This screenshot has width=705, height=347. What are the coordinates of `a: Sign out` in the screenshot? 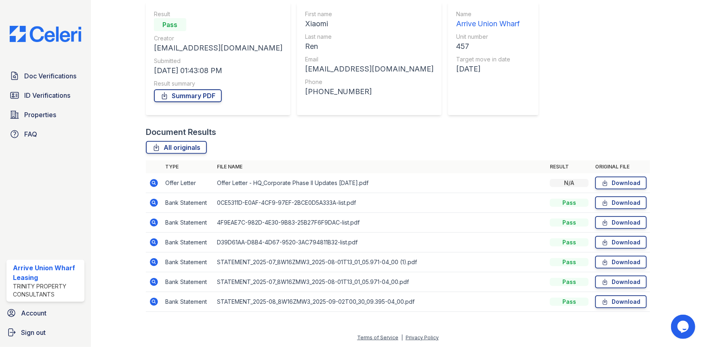 It's located at (45, 332).